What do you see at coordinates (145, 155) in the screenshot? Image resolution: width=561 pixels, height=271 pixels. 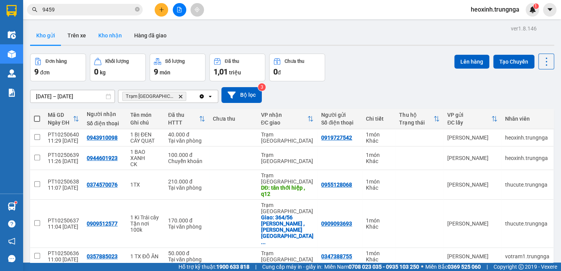 I see `div: 1 BAO XANH` at bounding box center [145, 155].